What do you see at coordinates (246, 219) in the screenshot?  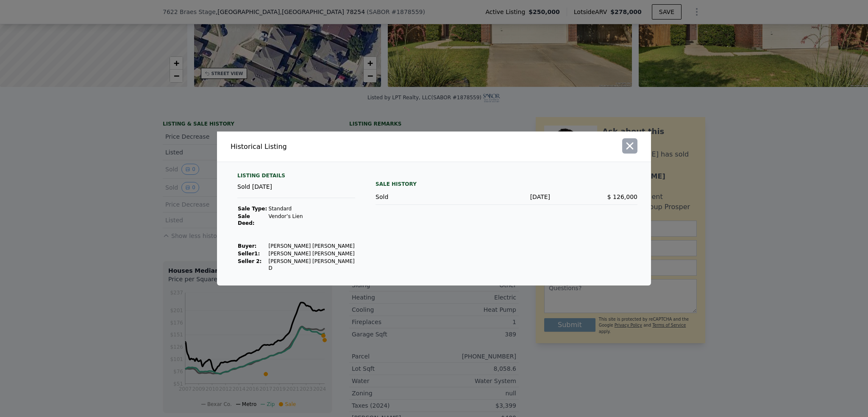 I see `strong: Sale Deed:` at bounding box center [246, 219].